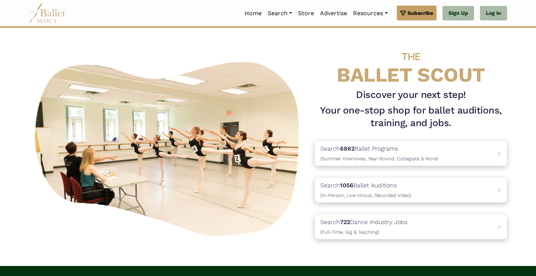 This screenshot has height=276, width=536. Describe the element at coordinates (417, 13) in the screenshot. I see `a: Subscribe` at that location.